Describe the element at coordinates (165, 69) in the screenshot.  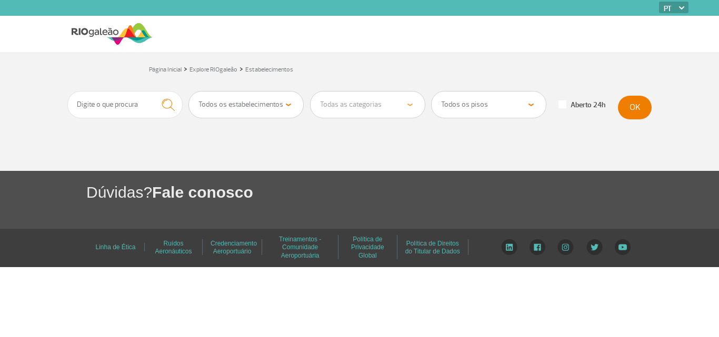
I see `a: Página Inicial` at that location.